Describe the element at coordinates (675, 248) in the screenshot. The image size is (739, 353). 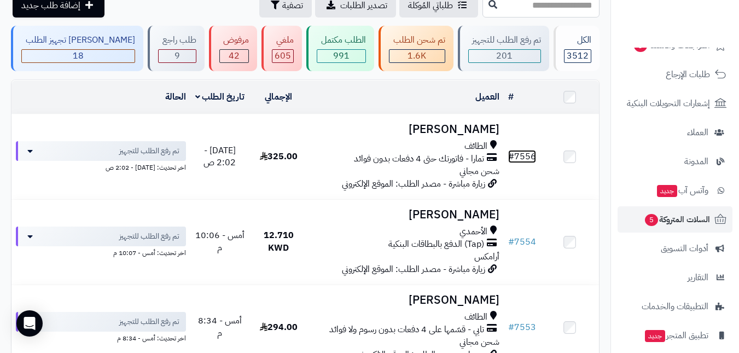
I see `a: أدوات التسويق` at that location.